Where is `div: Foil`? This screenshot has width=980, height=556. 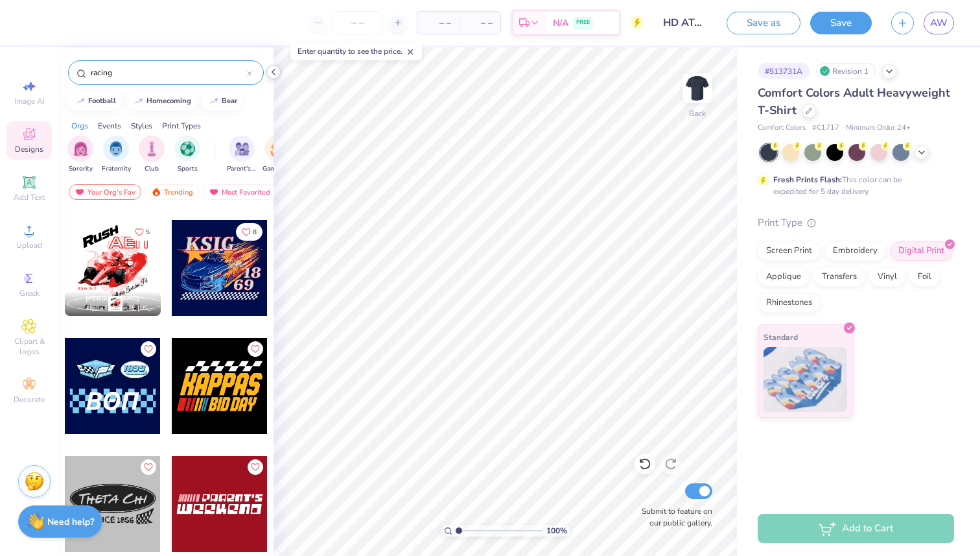 div: Foil is located at coordinates (924, 277).